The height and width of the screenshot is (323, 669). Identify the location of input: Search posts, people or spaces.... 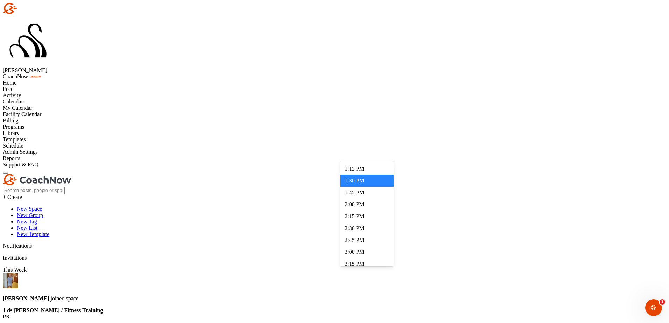
(34, 190).